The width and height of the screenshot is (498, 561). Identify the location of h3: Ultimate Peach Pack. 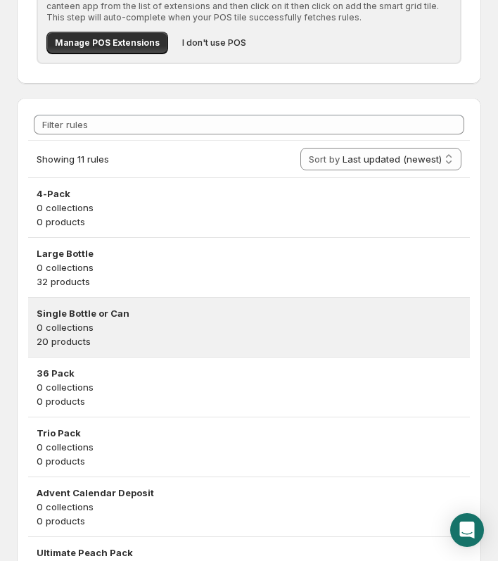
(249, 552).